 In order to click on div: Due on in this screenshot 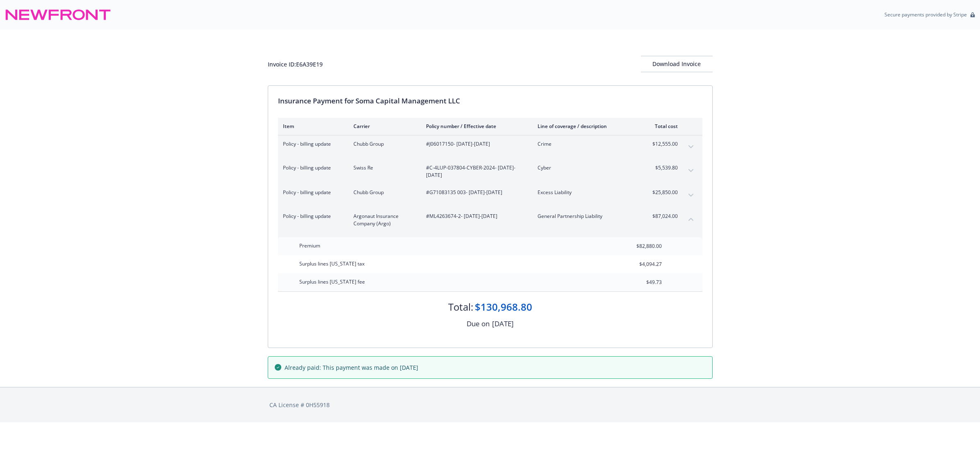, I will do `click(478, 323)`.